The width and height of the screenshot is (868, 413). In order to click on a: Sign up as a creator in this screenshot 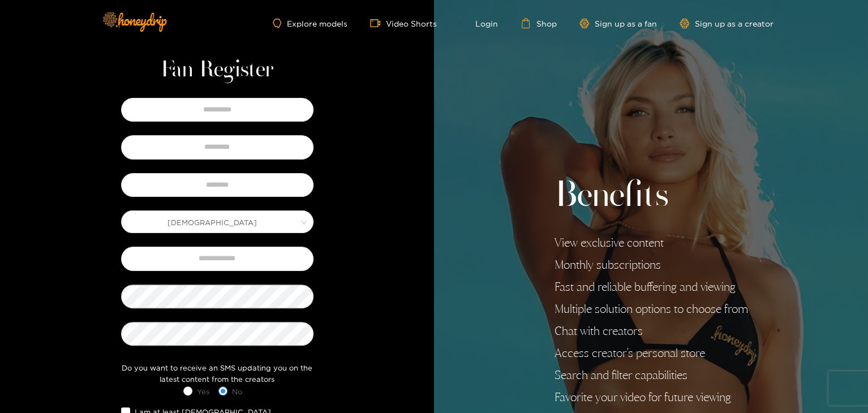, I will do `click(727, 23)`.